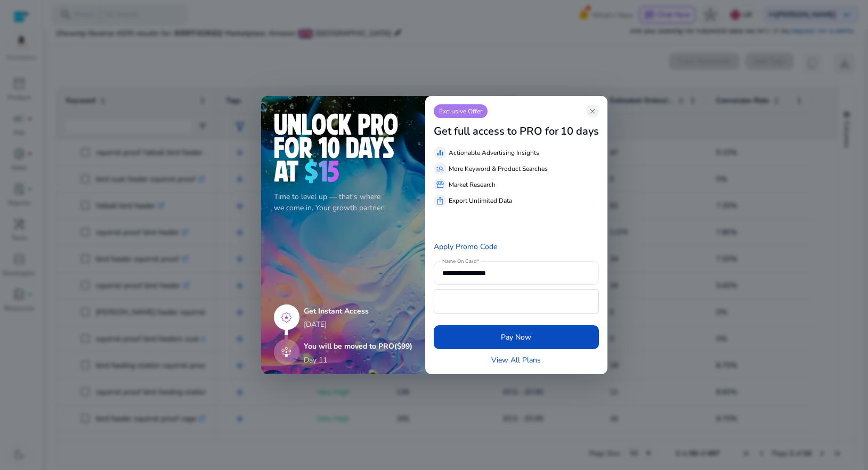  I want to click on p: Exclusive Offer, so click(461, 111).